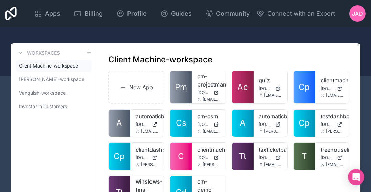 Image resolution: width=371 pixels, height=192 pixels. I want to click on a: Profile, so click(132, 14).